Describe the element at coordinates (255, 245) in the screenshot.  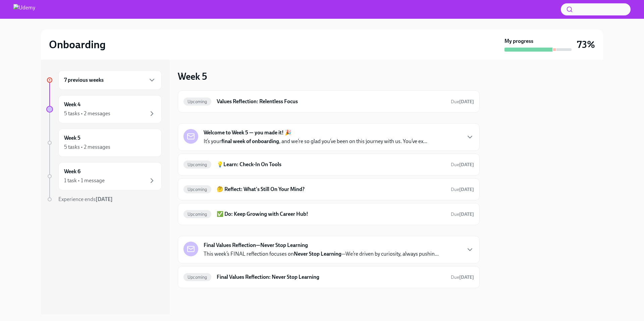
I see `strong: Final Values Reflection—Never Stop Learning` at that location.